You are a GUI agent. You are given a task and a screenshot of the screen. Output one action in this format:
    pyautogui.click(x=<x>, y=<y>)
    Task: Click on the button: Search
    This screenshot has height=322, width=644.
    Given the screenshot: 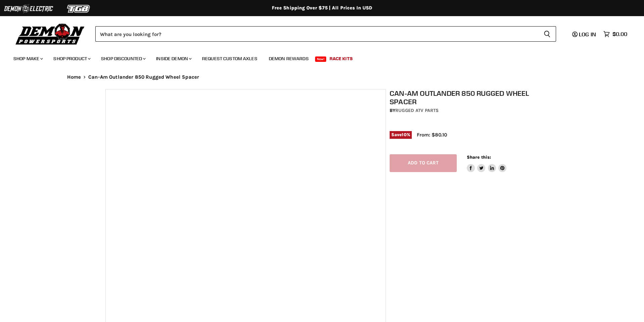 What is the action you would take?
    pyautogui.click(x=547, y=34)
    